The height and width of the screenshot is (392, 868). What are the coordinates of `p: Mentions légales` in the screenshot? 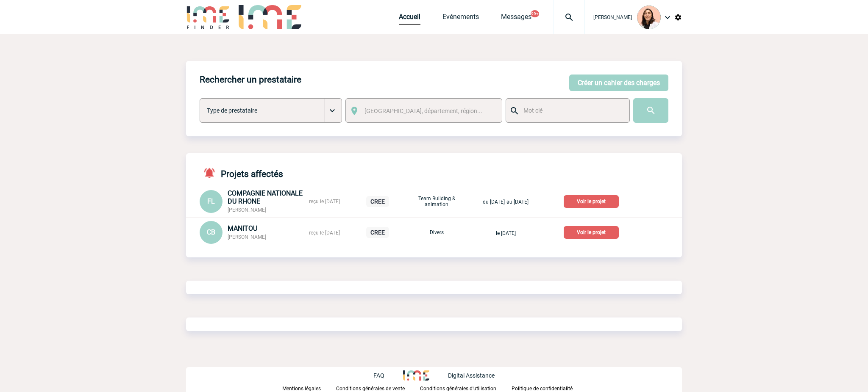 It's located at (301, 389).